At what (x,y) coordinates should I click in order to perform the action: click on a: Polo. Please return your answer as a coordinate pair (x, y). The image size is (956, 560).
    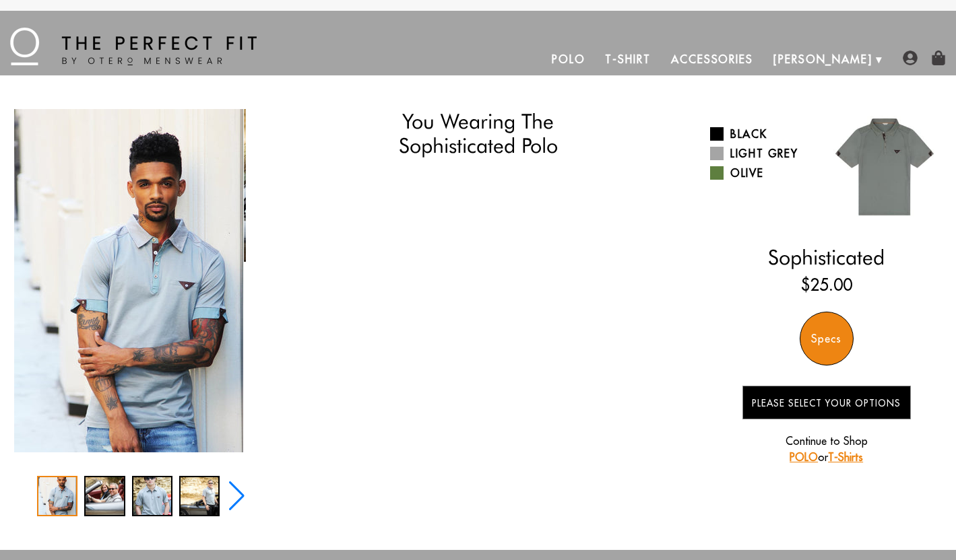
    Looking at the image, I should click on (569, 59).